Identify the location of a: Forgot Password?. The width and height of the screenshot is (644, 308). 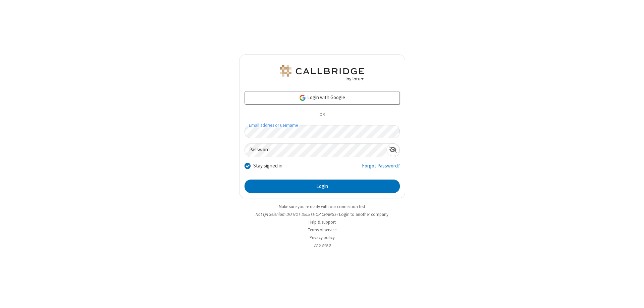
(381, 169).